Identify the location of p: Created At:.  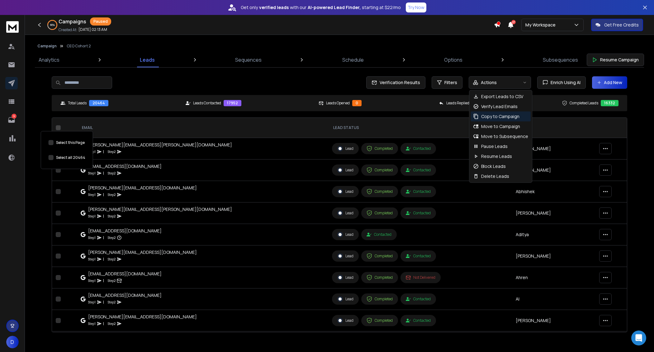
(68, 30).